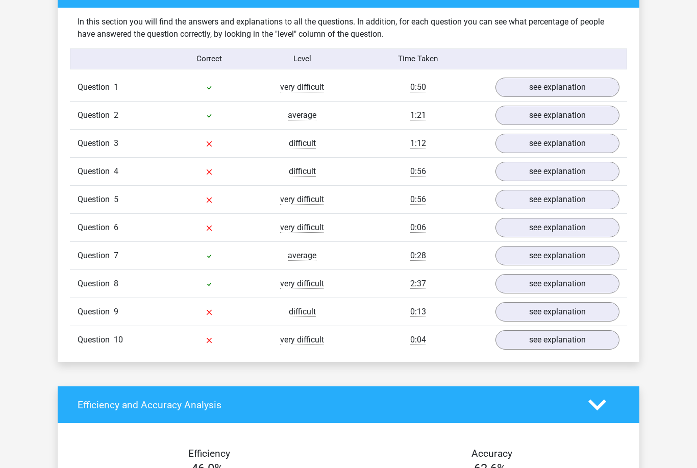 This screenshot has height=468, width=697. What do you see at coordinates (209, 454) in the screenshot?
I see `h4: Efficiency` at bounding box center [209, 454].